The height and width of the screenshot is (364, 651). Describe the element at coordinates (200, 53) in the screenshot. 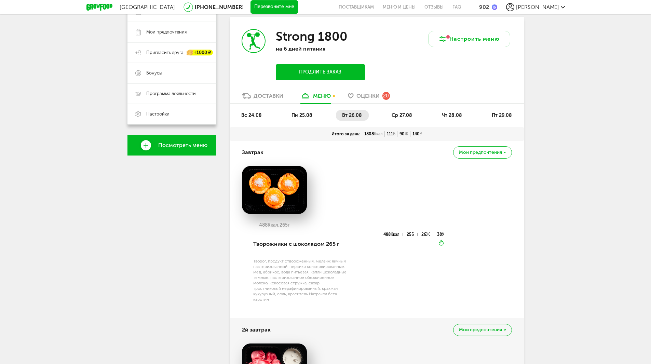

I see `div: +1000 ₽` at that location.